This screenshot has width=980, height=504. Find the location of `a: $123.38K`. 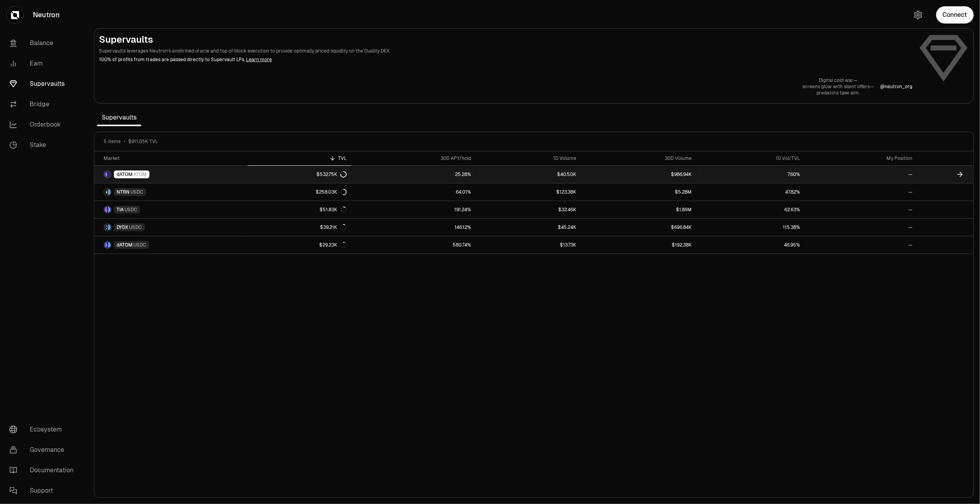

a: $123.38K is located at coordinates (528, 192).